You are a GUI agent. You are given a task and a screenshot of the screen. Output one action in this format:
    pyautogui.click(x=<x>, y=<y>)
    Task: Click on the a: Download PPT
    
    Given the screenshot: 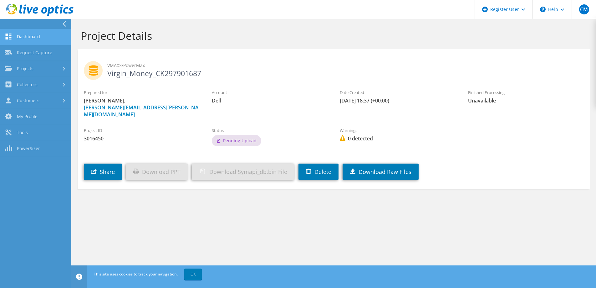 What is the action you would take?
    pyautogui.click(x=157, y=172)
    